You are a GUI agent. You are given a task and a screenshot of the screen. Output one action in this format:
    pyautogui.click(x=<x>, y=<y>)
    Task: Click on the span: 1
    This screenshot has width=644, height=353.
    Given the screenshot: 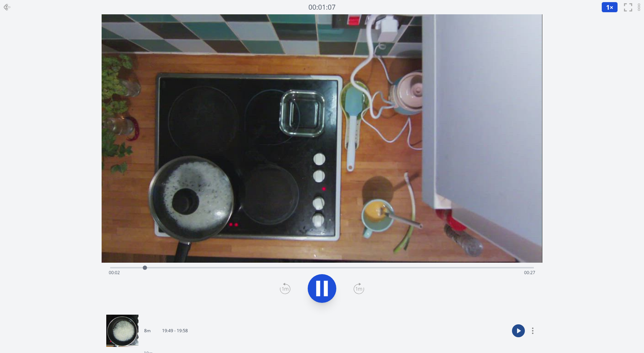 What is the action you would take?
    pyautogui.click(x=608, y=7)
    